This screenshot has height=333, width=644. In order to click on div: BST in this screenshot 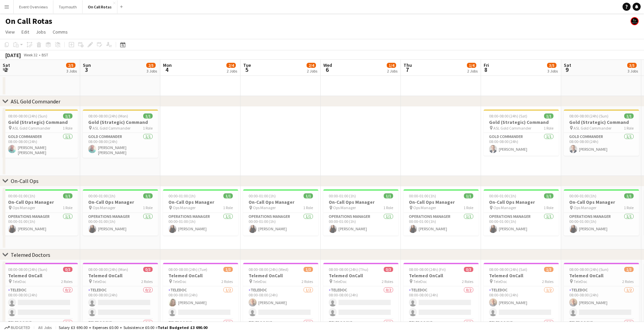, I will do `click(45, 55)`.